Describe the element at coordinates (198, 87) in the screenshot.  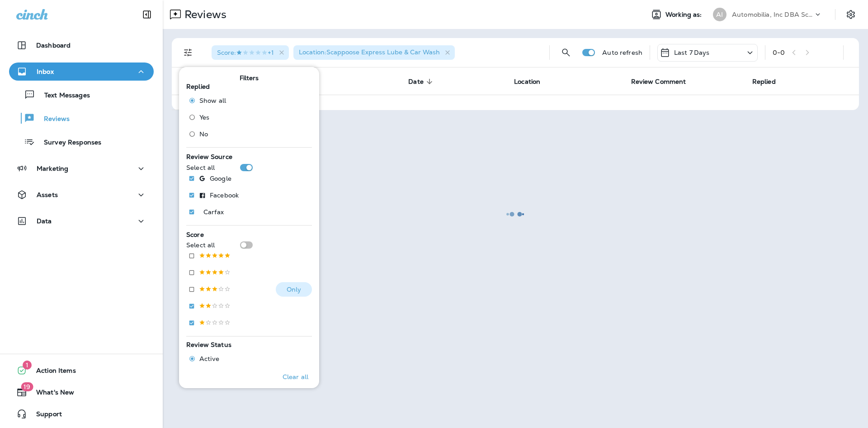
I see `span: Replied` at that location.